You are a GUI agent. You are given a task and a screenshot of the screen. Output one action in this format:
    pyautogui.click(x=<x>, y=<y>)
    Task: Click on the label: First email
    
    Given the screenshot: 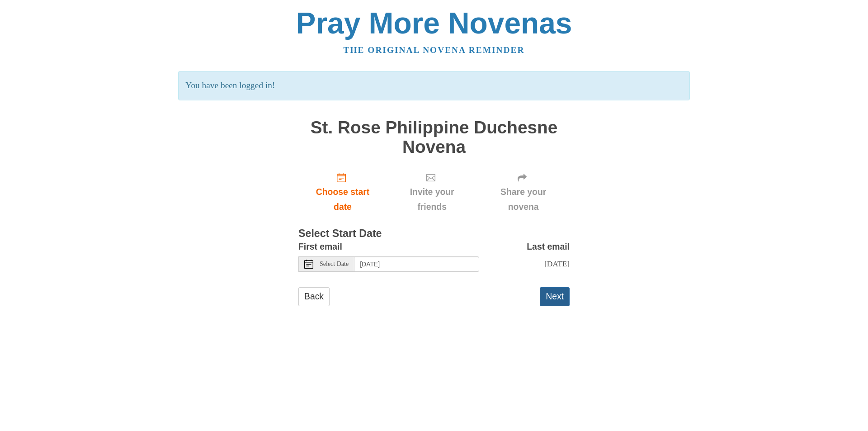 What is the action you would take?
    pyautogui.click(x=320, y=247)
    